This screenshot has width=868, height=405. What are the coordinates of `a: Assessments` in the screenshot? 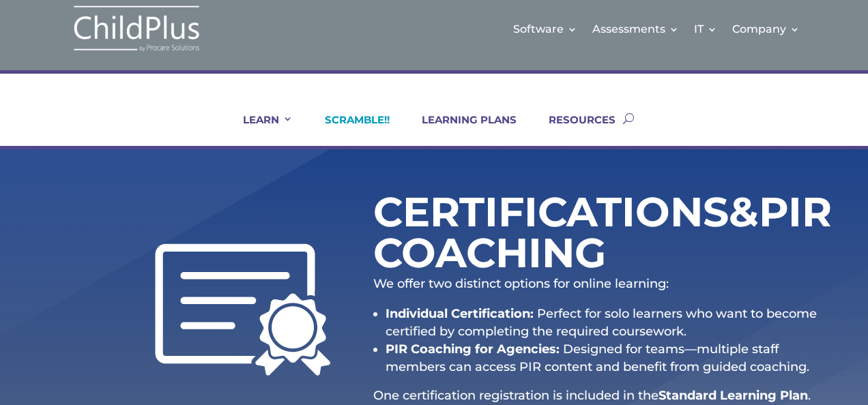 It's located at (635, 29).